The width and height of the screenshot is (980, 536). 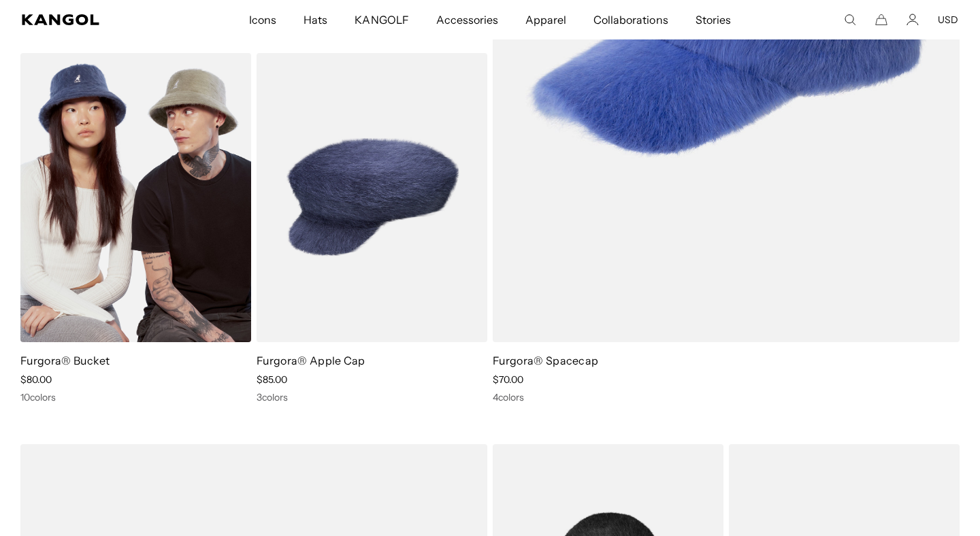 What do you see at coordinates (881, 19) in the screenshot?
I see `button: Cart` at bounding box center [881, 19].